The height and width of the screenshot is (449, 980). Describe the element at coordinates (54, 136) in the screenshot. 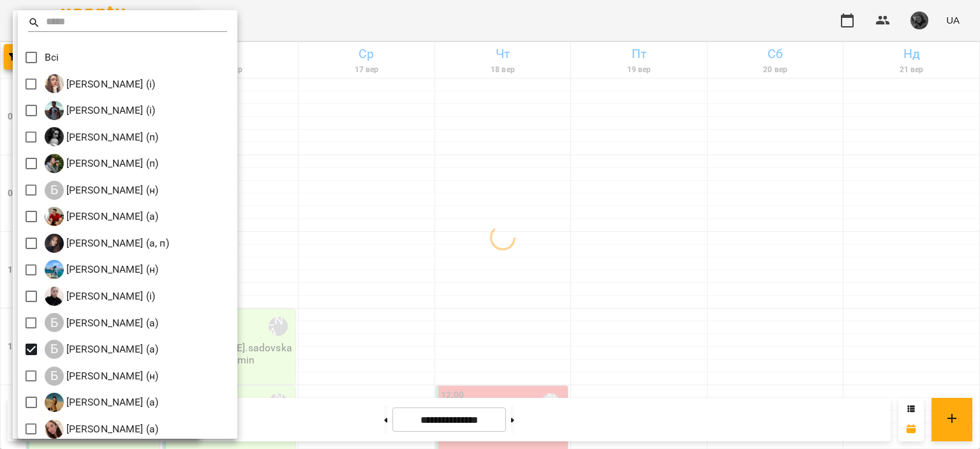

I see `img: А` at that location.